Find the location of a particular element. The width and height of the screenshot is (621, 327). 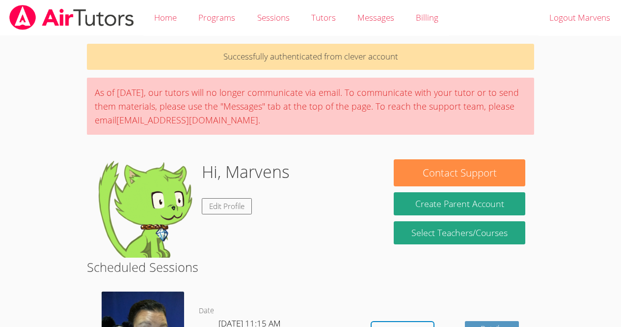

a: Edit Profile is located at coordinates (227, 206).